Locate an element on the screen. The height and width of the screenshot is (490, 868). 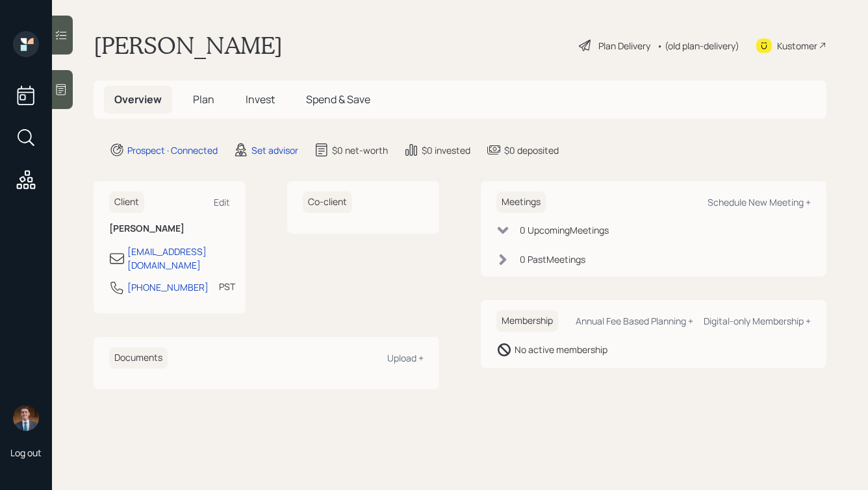
span: Invest is located at coordinates (260, 99).